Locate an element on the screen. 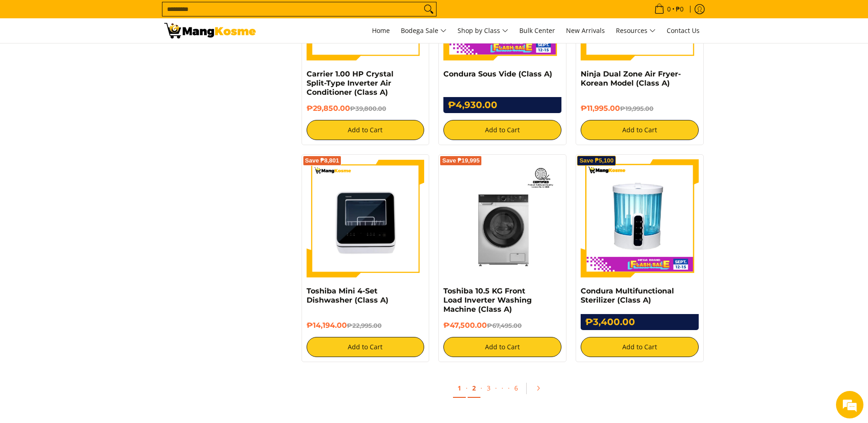 Image resolution: width=868 pixels, height=423 pixels. h6: ₱3,400.00 is located at coordinates (640, 322).